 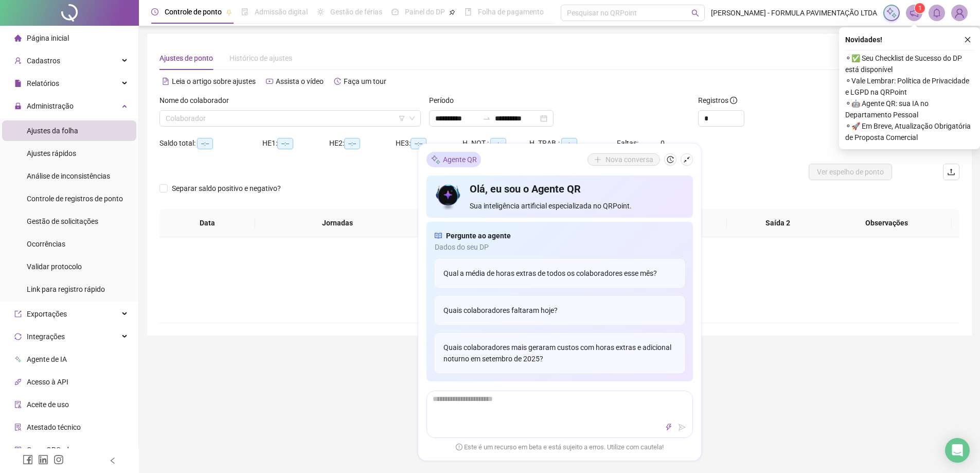 I want to click on span: Gerar QRCode, so click(x=49, y=450).